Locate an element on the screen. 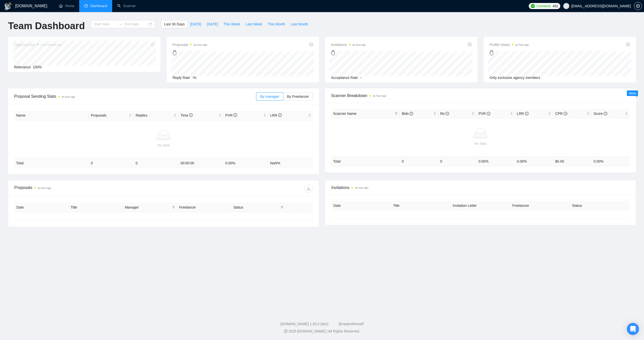 The width and height of the screenshot is (644, 340). a: setting is located at coordinates (638, 6).